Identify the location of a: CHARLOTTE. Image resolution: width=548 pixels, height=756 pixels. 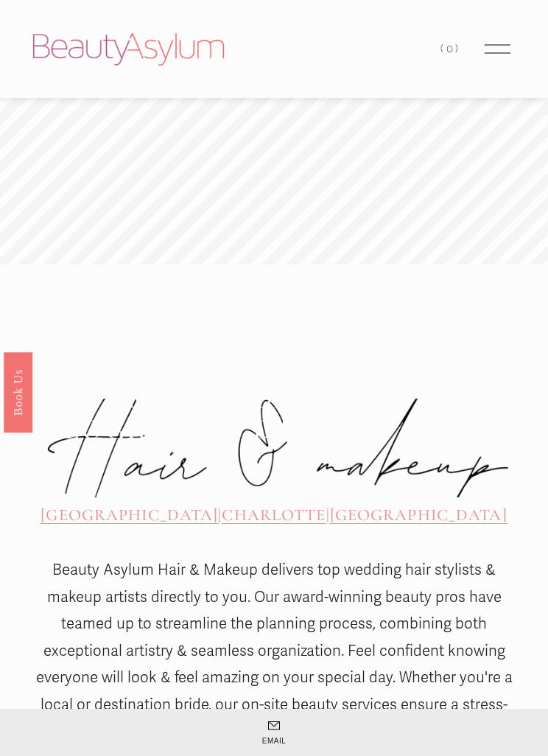
(274, 514).